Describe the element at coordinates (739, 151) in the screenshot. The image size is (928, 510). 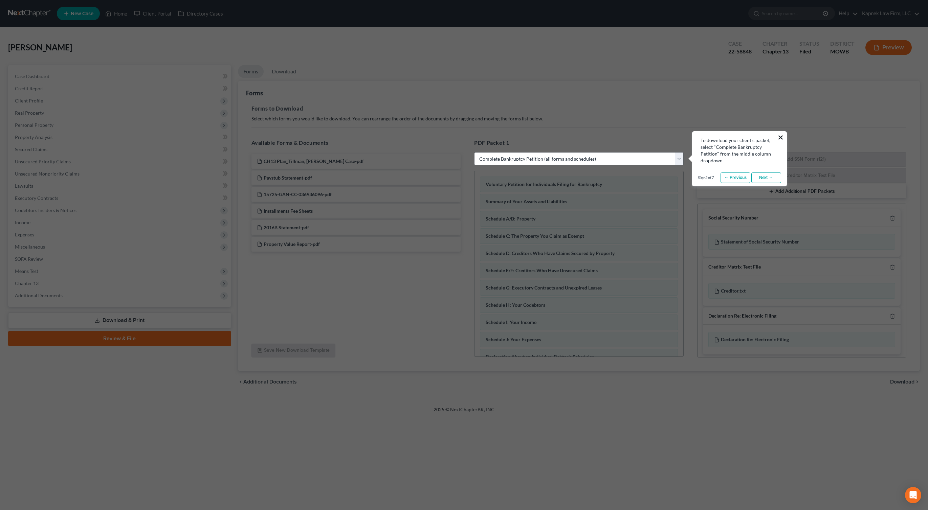
I see `div: To download your client's packet, select "Complete Bankruptcy Petition" from the middle column dr...` at that location.